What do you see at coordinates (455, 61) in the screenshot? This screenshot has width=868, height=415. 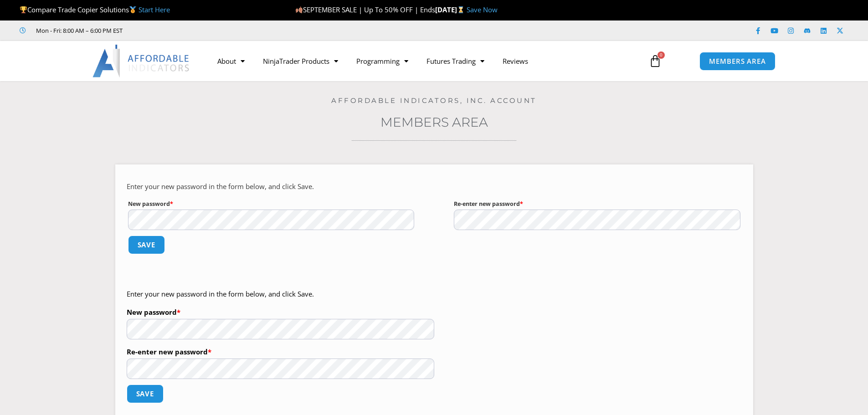 I see `a: Futures Trading` at bounding box center [455, 61].